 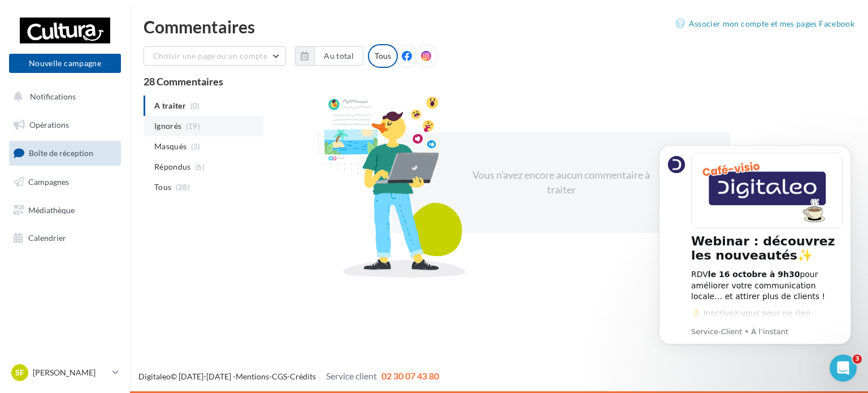 I want to click on div: RDV pour améliorer votre communication locale… et attirer plus de clients !, so click(x=125, y=154).